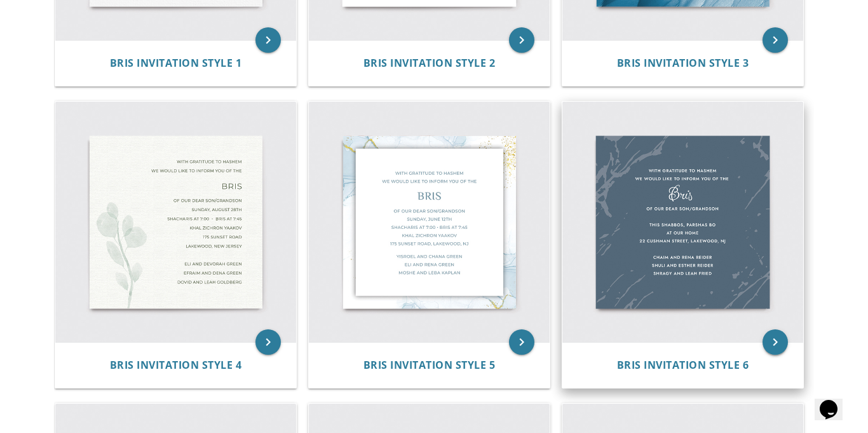 This screenshot has height=433, width=868. I want to click on span: Bris Invitation Style 3, so click(683, 63).